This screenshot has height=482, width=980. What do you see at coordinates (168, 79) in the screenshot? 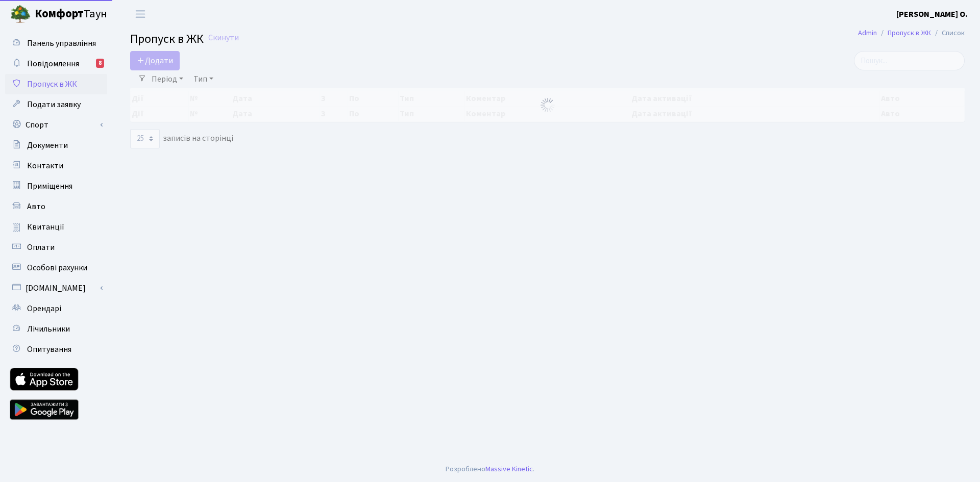
I see `a: Період` at bounding box center [168, 79].